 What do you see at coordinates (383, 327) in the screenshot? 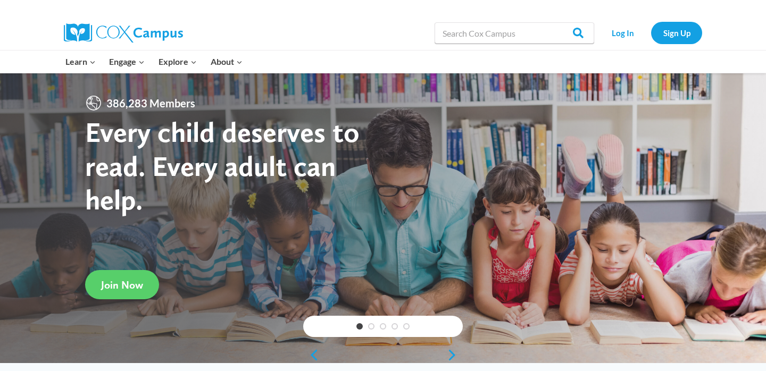
I see `a: 3` at bounding box center [383, 327].